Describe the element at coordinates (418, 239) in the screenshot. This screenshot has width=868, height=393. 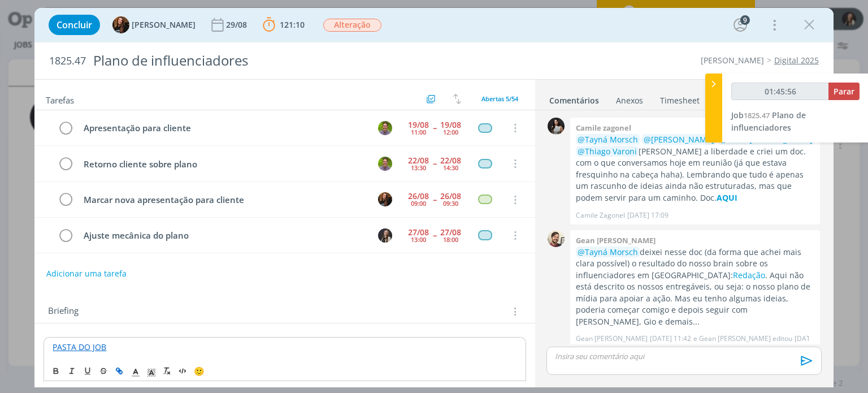
I see `div: 13:00` at that location.